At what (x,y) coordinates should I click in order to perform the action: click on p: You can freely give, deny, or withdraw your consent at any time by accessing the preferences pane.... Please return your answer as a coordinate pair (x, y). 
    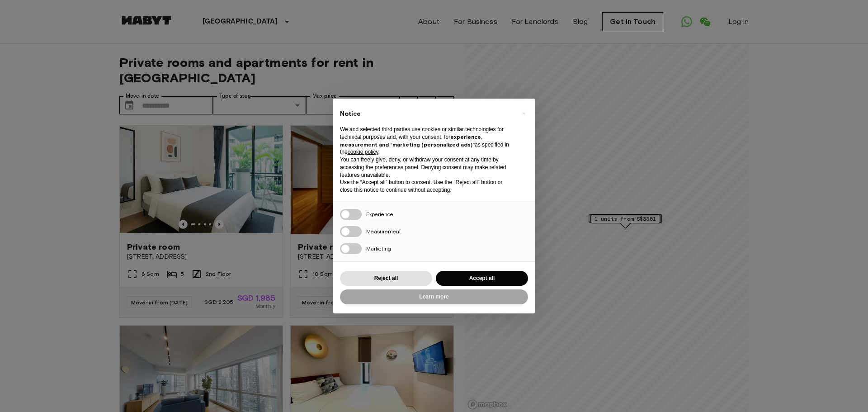
    Looking at the image, I should click on (426, 167).